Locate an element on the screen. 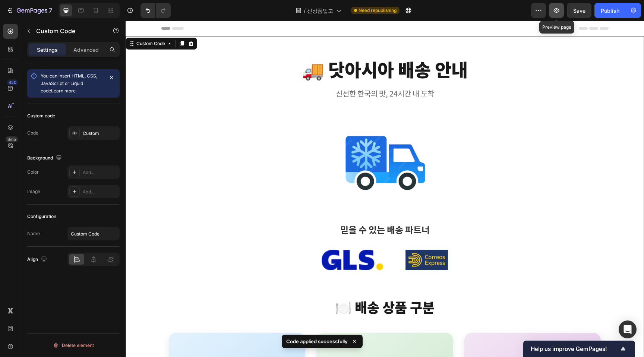  h2: 🍽️ 배송 상품 구분 is located at coordinates (259, 286).